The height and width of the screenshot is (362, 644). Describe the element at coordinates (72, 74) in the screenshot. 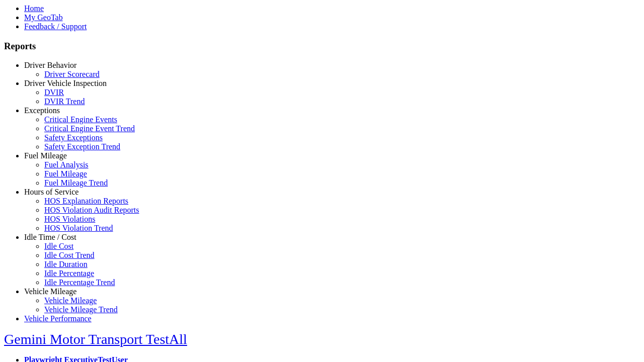

I see `a: Driver Scorecard` at that location.